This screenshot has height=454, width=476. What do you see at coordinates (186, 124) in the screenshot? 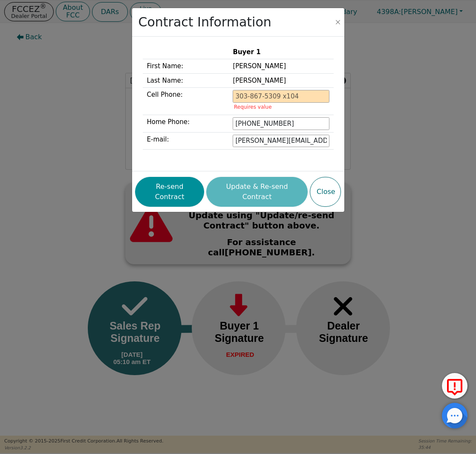
I see `td: Home Phone:` at bounding box center [186, 124].